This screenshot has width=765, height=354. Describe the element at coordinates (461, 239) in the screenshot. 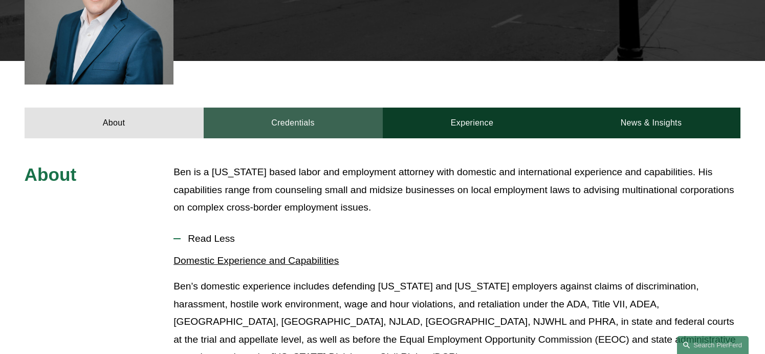

I see `span: Read Less` at that location.